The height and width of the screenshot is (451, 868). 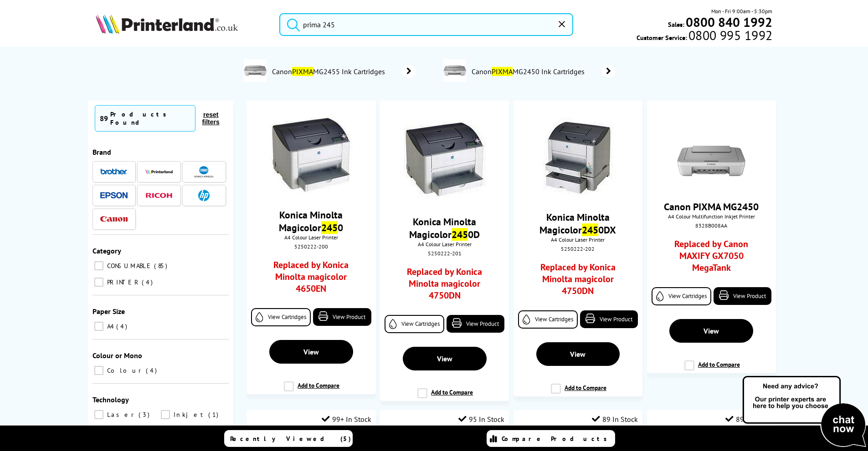 What do you see at coordinates (166, 414) in the screenshot?
I see `input: Inkjet 1` at bounding box center [166, 414].